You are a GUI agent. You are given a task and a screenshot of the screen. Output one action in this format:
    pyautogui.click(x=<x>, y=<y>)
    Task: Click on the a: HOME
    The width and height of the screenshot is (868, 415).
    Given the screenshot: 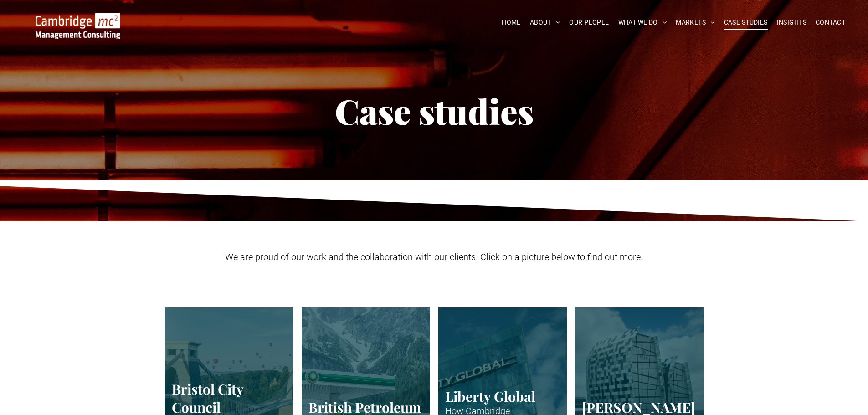 What is the action you would take?
    pyautogui.click(x=512, y=22)
    